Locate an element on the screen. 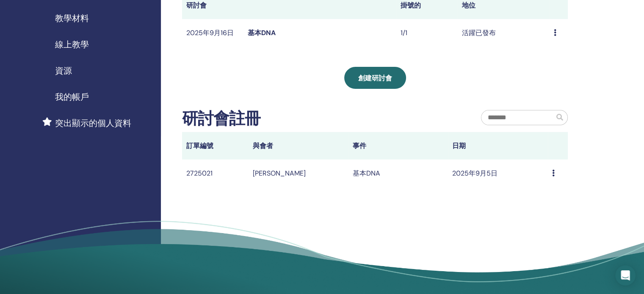  font: 2025年9月5日 is located at coordinates (474, 173).